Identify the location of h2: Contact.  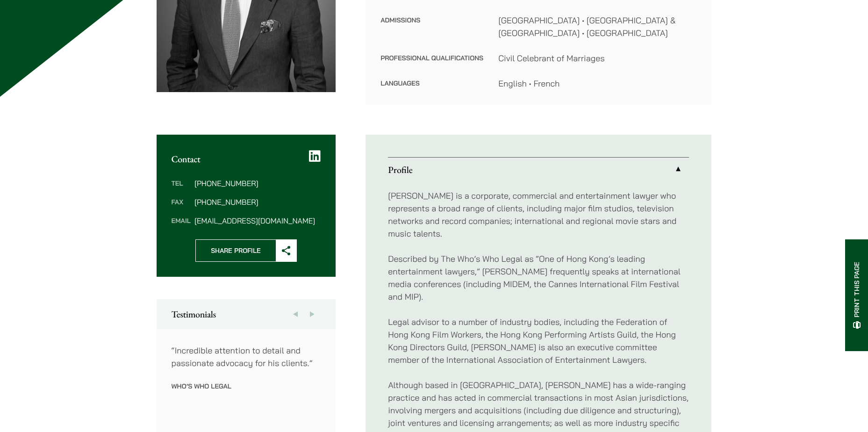
(246, 159).